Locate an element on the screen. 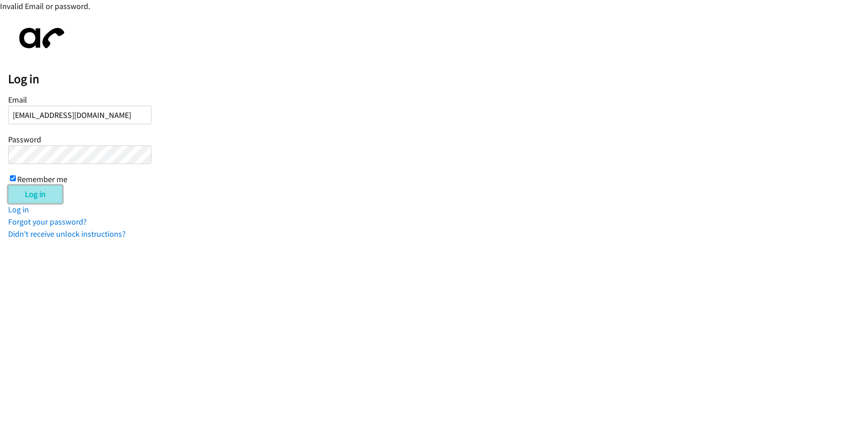  input: Log in is located at coordinates (35, 195).